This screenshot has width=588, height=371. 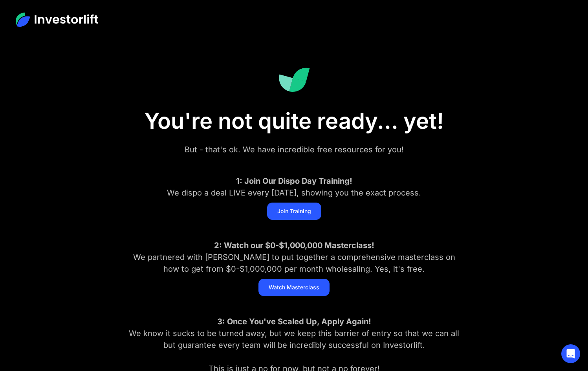 What do you see at coordinates (294, 150) in the screenshot?
I see `div: But - that's ok. We have incredible free resources for you!` at bounding box center [294, 150].